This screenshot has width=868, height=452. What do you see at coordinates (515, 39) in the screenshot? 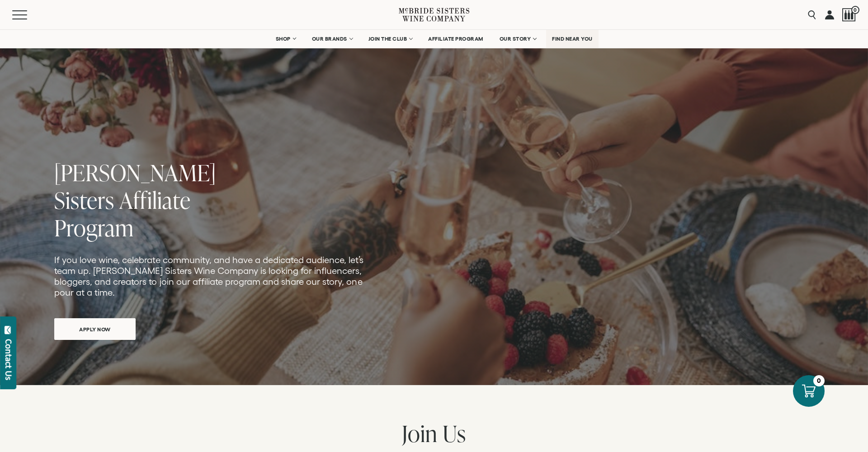
I see `span: OUR STORY` at bounding box center [515, 39].